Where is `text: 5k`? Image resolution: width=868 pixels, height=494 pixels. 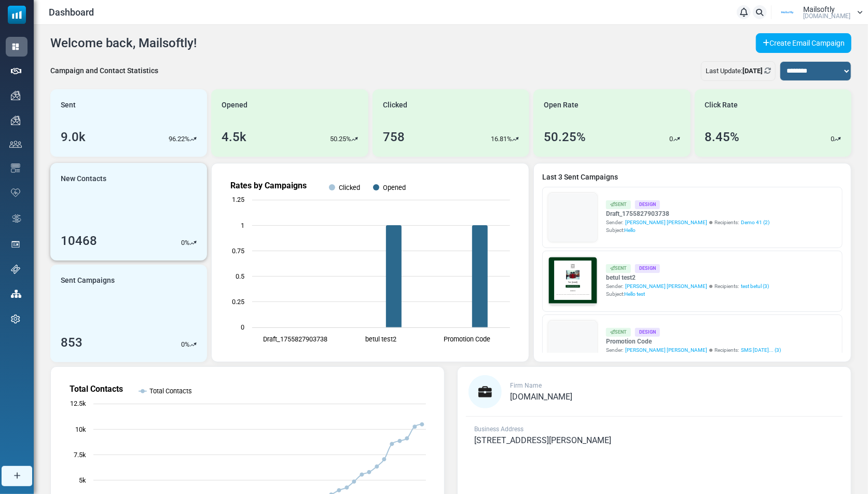
text: 5k is located at coordinates (83, 480).